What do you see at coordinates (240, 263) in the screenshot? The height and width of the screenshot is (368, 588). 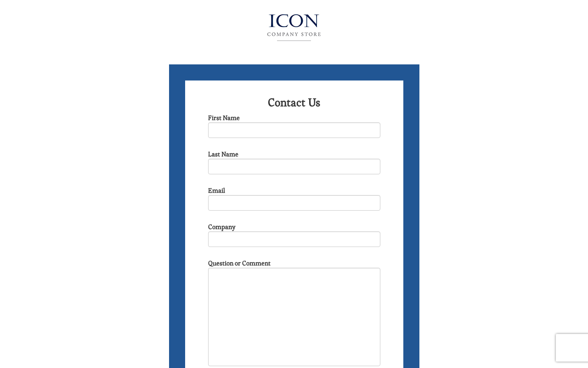 I see `label: Question or Comment` at bounding box center [240, 263].